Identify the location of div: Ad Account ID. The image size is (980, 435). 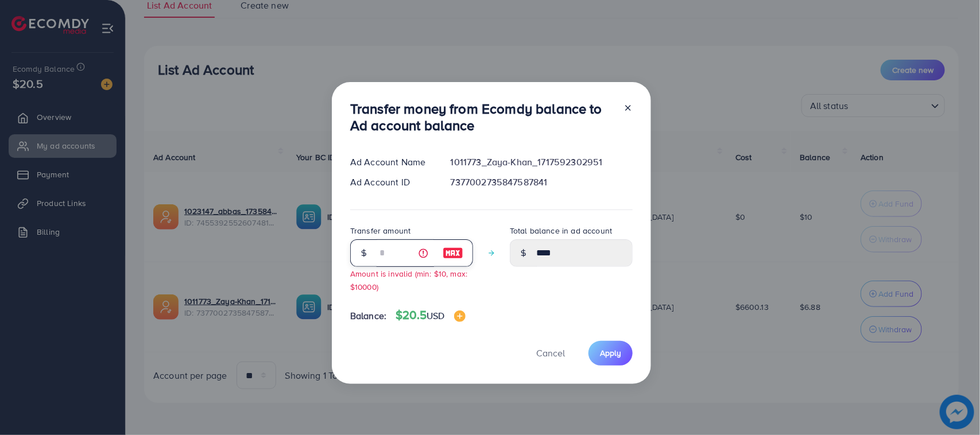
(391, 182).